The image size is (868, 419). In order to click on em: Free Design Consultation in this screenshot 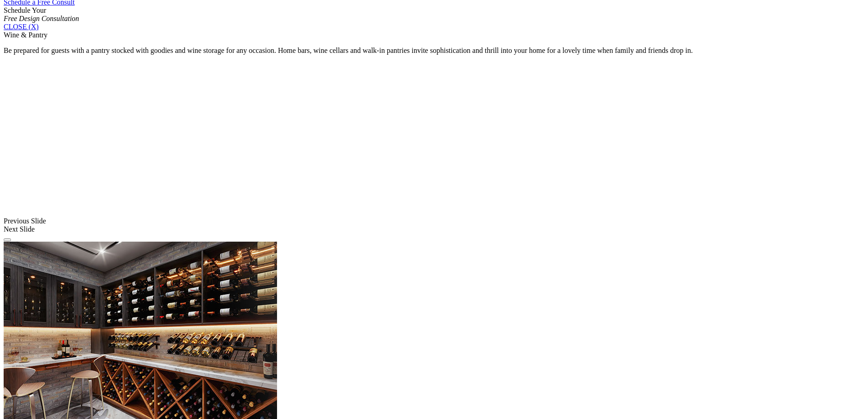, I will do `click(42, 18)`.